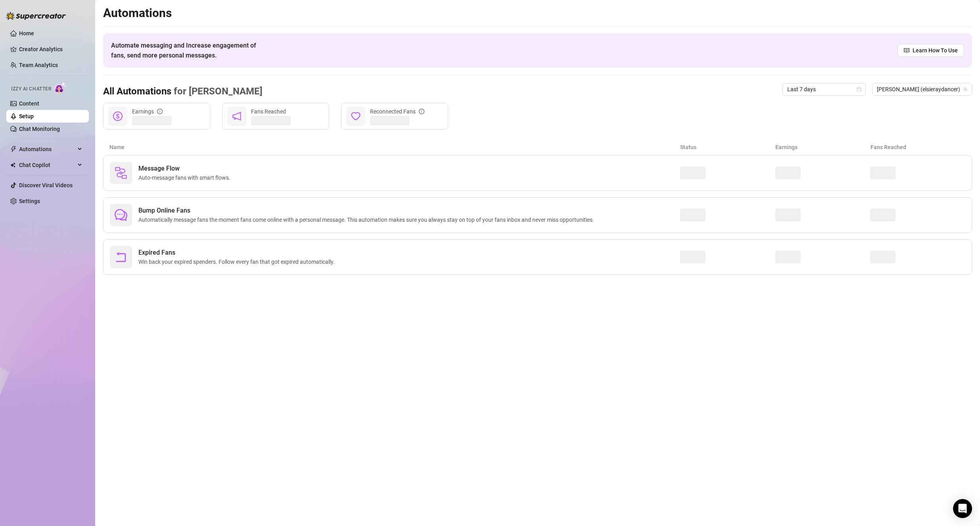 The height and width of the screenshot is (526, 980). What do you see at coordinates (60, 87) in the screenshot?
I see `img: AI Chatter` at bounding box center [60, 87].